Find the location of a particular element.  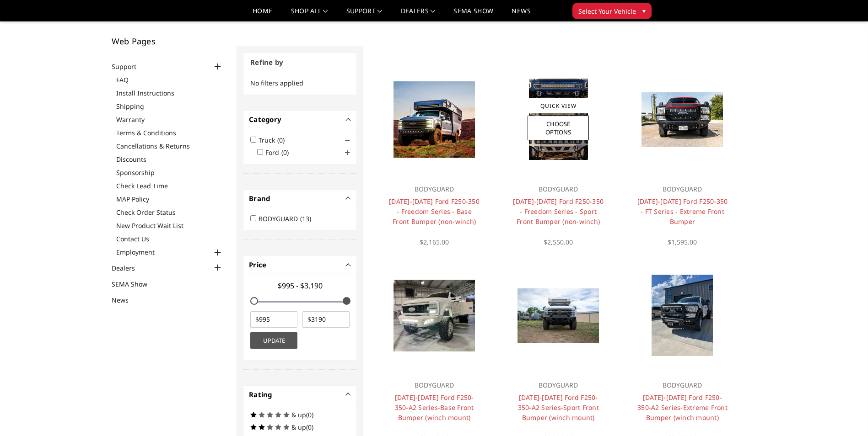

span: $2,550.00 is located at coordinates (558, 242).